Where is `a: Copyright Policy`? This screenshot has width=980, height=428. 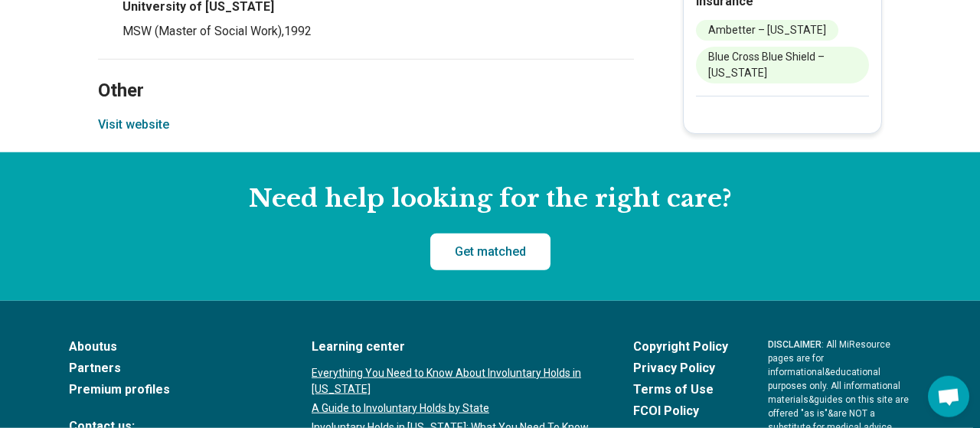
a: Copyright Policy is located at coordinates (681, 346).